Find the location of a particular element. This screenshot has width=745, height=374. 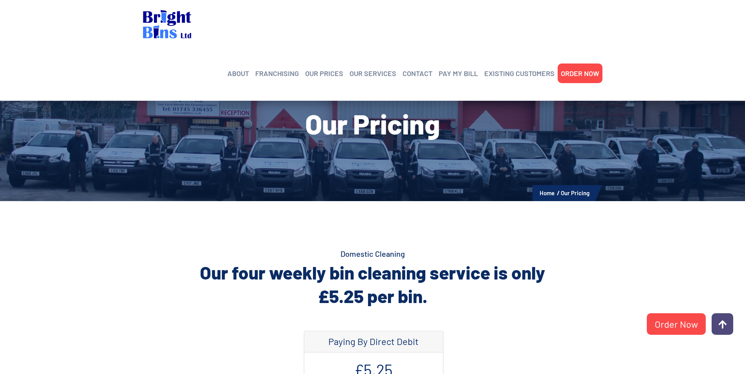

h2: Our four weekly bin cleaning service is only £5.25 per bin. is located at coordinates (372, 285).